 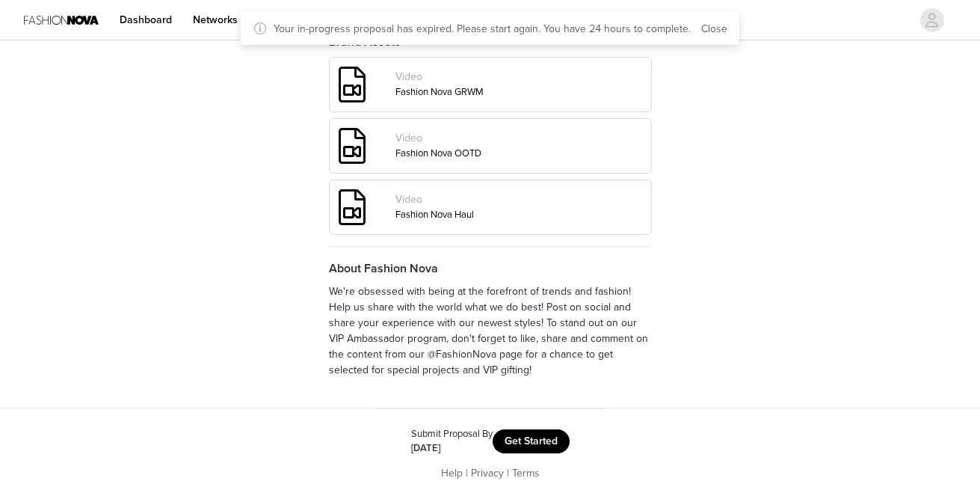 I want to click on div: Submit Proposal By, so click(x=451, y=434).